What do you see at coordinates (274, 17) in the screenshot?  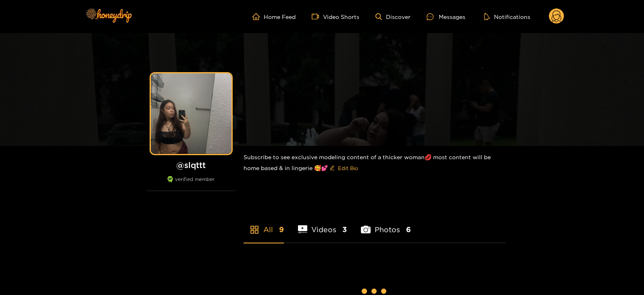 I see `a: Home Feed` at bounding box center [274, 17].